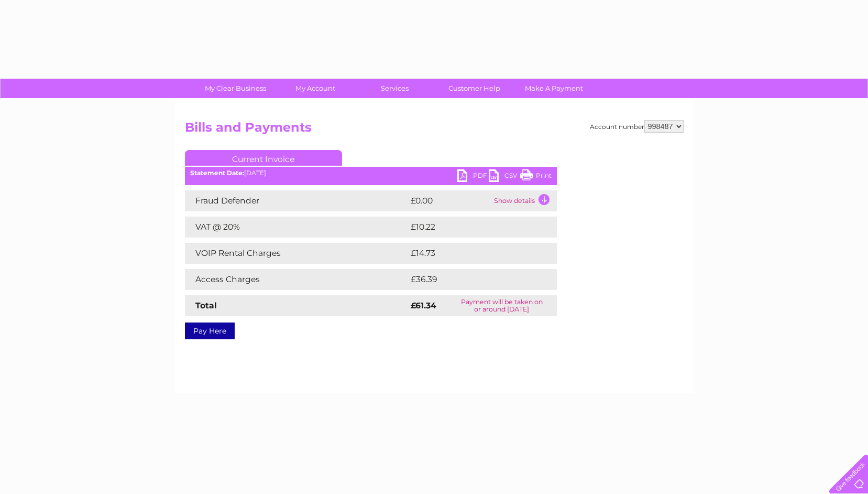 The width and height of the screenshot is (868, 494). Describe the element at coordinates (296, 254) in the screenshot. I see `td: VOIP Rental Charges` at that location.